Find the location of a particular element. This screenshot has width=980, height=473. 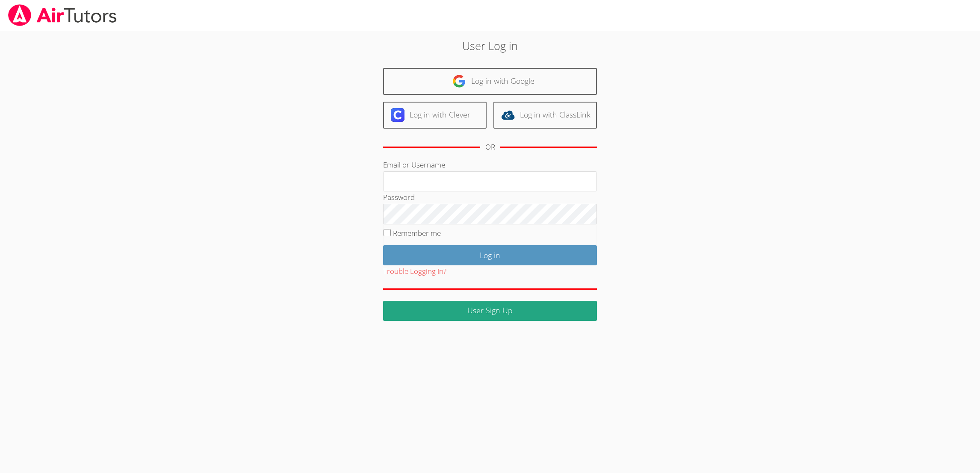

img: clever-logo-6eab21bc6e7a338710f1a6ff85c0baf02591cd810cc4098c63d3a4b26e2feb20.svg is located at coordinates (398, 115).